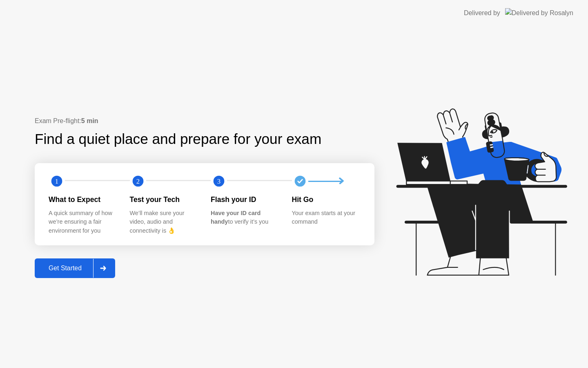  Describe the element at coordinates (138, 181) in the screenshot. I see `text: 2` at that location.